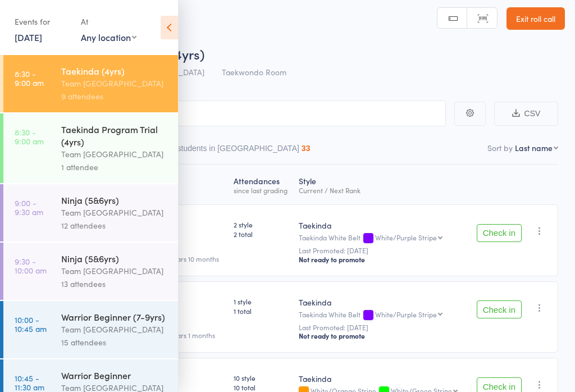 The height and width of the screenshot is (392, 575). I want to click on div: 33, so click(306, 148).